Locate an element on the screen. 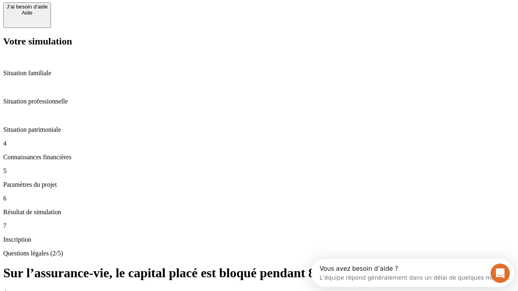 The image size is (518, 291). div: Aide is located at coordinates (27, 13).